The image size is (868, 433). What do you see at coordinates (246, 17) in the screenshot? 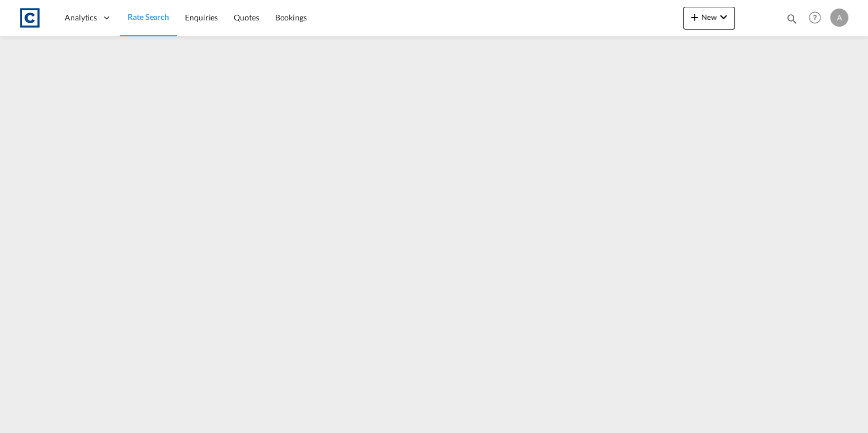
I see `span: Quotes` at bounding box center [246, 17].